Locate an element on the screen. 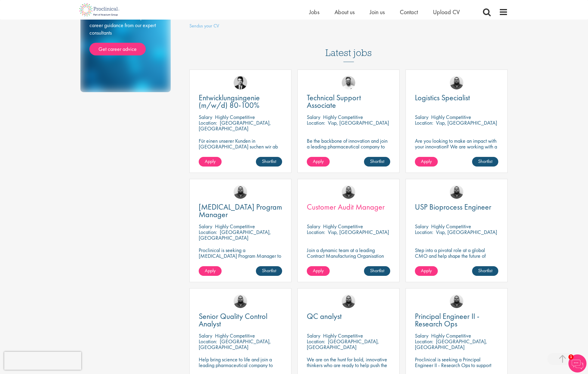 Image resolution: width=588 pixels, height=374 pixels. span: USP Bioprocess Engineer is located at coordinates (453, 207).